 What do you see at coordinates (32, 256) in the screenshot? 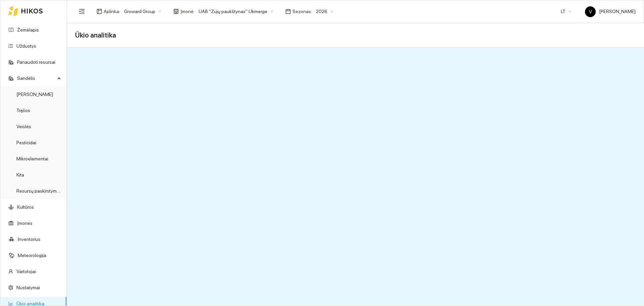
I see `a: Meteorologija` at bounding box center [32, 256].